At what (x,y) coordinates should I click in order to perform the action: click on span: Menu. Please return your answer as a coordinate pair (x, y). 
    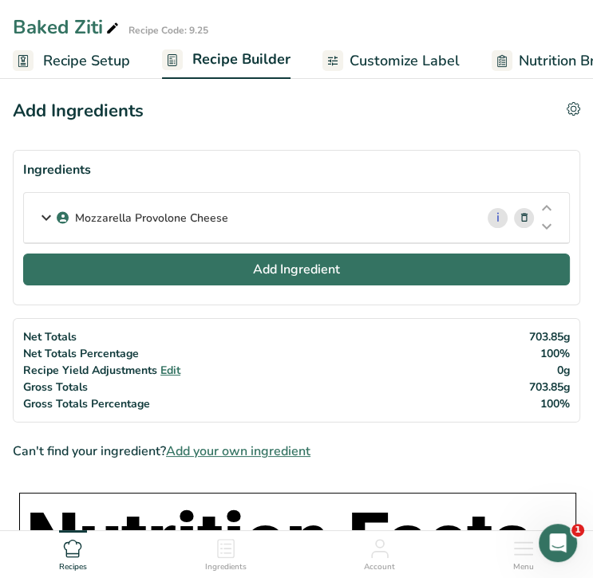
    Looking at the image, I should click on (523, 567).